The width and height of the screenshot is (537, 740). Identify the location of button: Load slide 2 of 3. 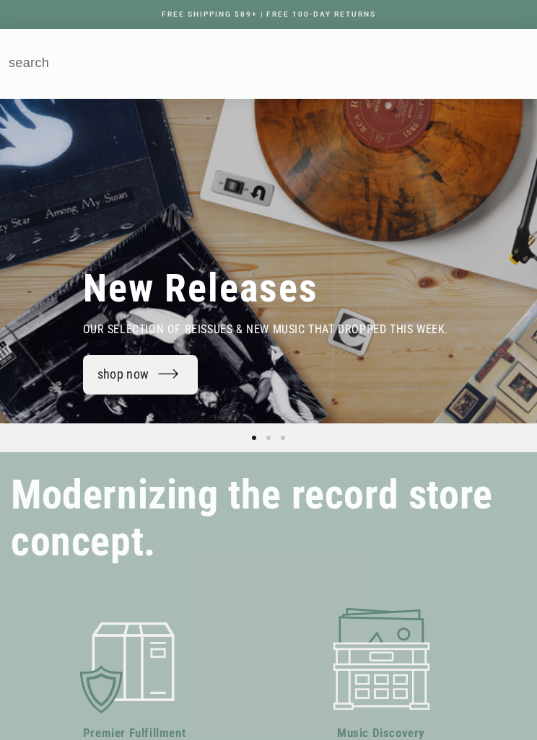
(268, 438).